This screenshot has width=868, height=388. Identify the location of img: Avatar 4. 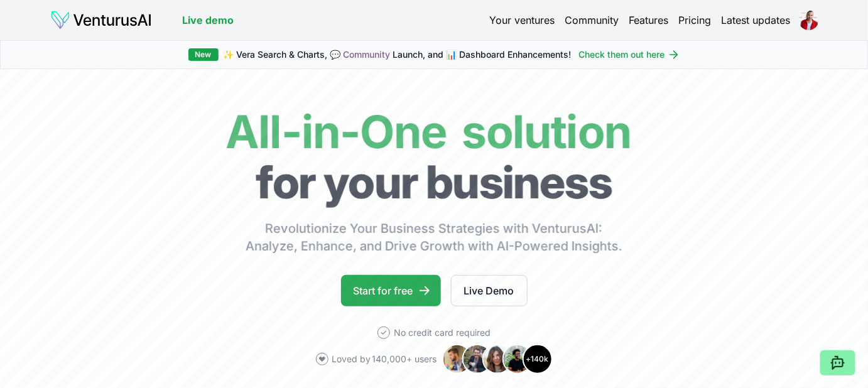
(518, 359).